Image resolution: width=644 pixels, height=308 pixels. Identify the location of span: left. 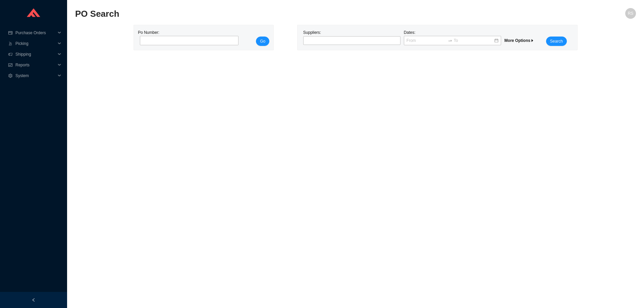
(34, 300).